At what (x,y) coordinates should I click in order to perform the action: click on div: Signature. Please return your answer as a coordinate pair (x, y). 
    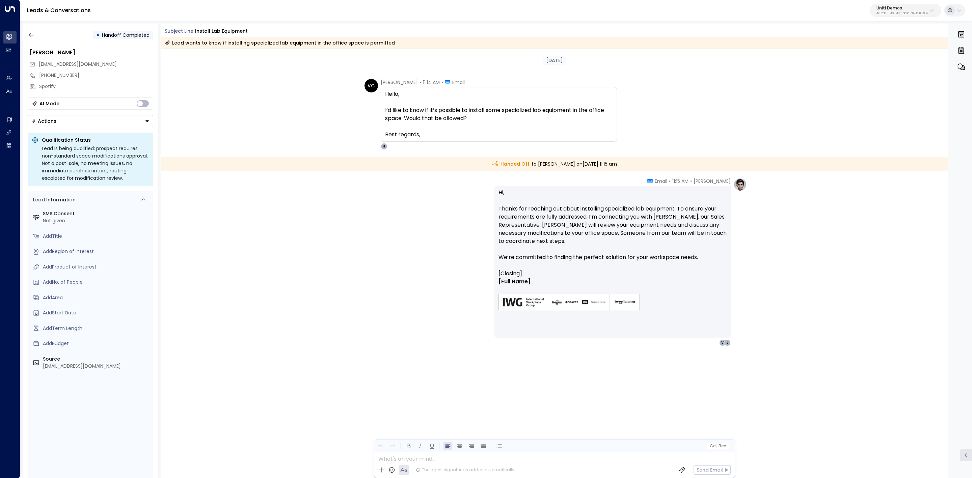
    Looking at the image, I should click on (613, 294).